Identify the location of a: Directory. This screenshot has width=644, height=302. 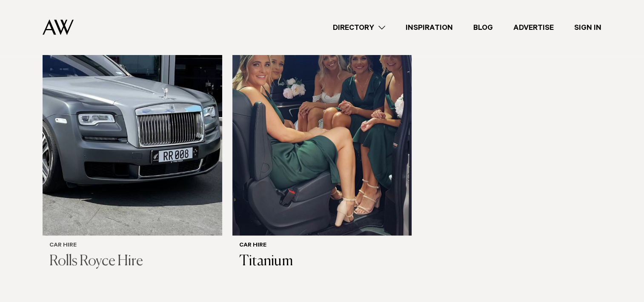
(359, 27).